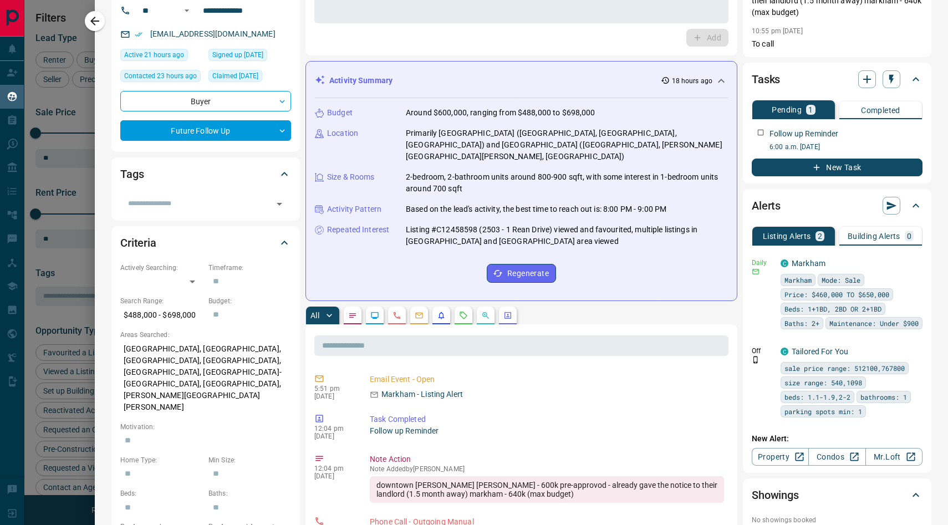 Image resolution: width=948 pixels, height=525 pixels. I want to click on p: Markham - Listing Alert, so click(422, 394).